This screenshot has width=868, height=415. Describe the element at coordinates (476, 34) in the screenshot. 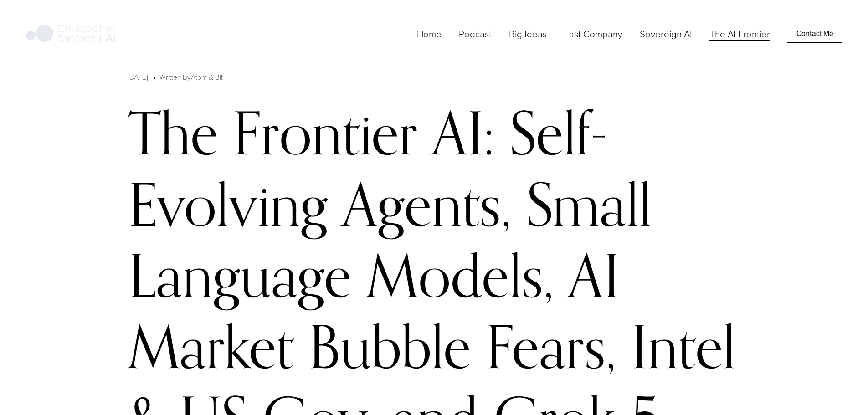

I see `a: Podcast` at that location.